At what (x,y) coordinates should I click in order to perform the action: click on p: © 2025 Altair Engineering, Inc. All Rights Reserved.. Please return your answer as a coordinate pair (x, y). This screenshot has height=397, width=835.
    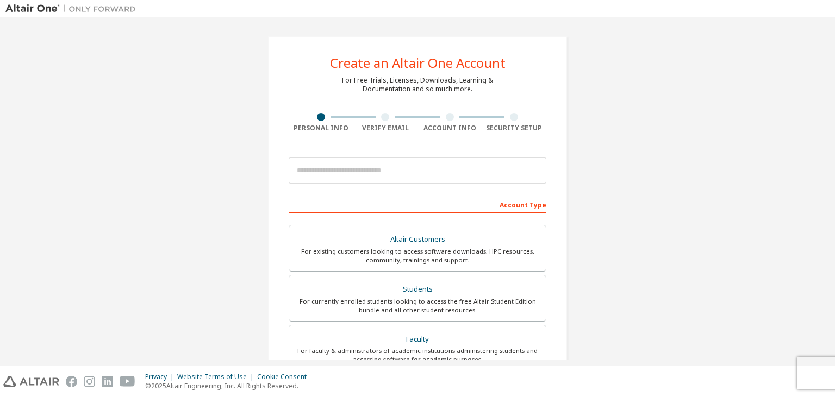
    Looking at the image, I should click on (229, 386).